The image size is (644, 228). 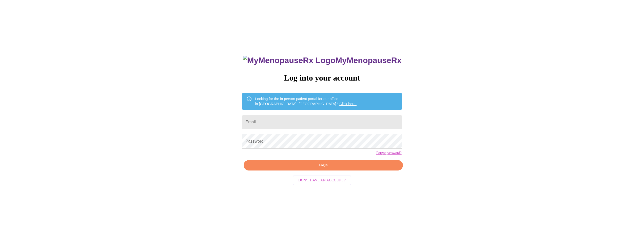 I want to click on a: Don't have an account?, so click(x=322, y=180).